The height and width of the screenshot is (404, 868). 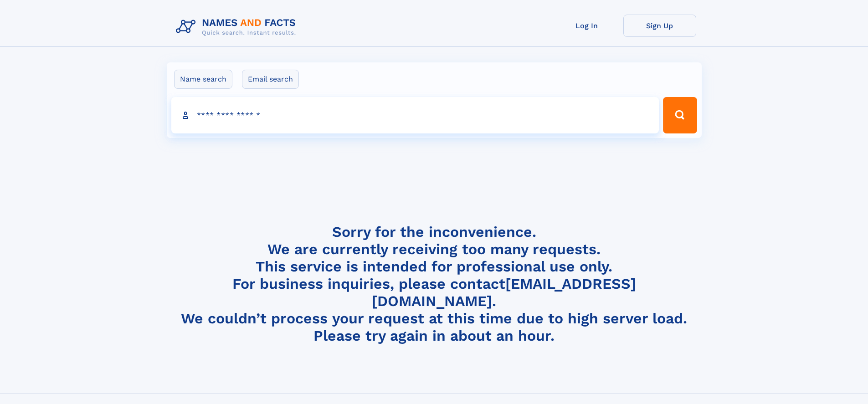 What do you see at coordinates (680, 115) in the screenshot?
I see `button: Search Button` at bounding box center [680, 115].